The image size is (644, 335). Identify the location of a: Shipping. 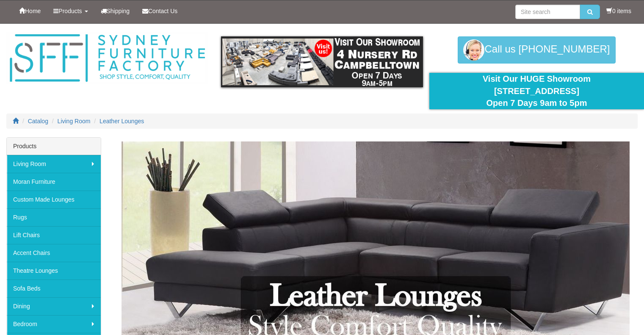
(115, 11).